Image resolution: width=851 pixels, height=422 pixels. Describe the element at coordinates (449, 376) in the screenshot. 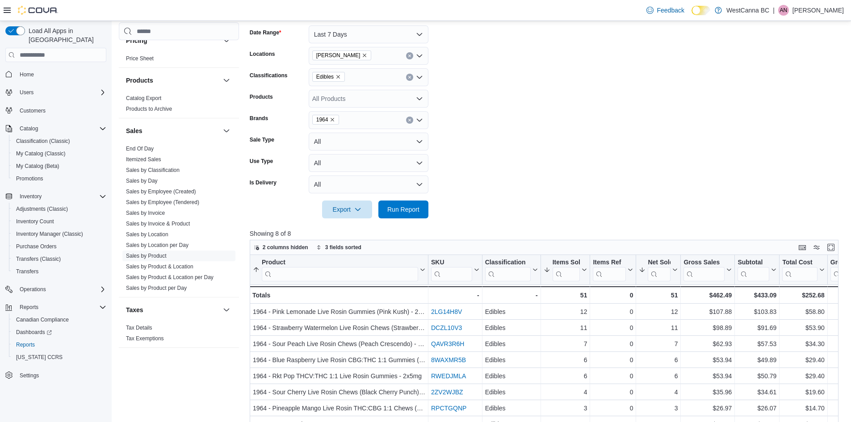

I see `a: RWEDJMLA` at that location.